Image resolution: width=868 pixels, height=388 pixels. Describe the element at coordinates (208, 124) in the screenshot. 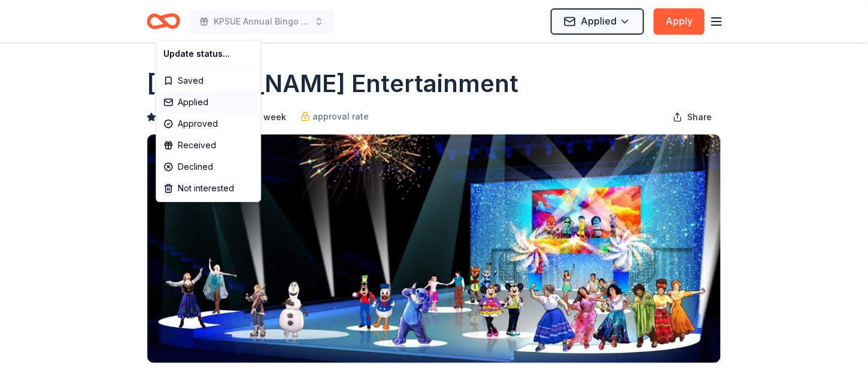

I see `div: Approved` at that location.